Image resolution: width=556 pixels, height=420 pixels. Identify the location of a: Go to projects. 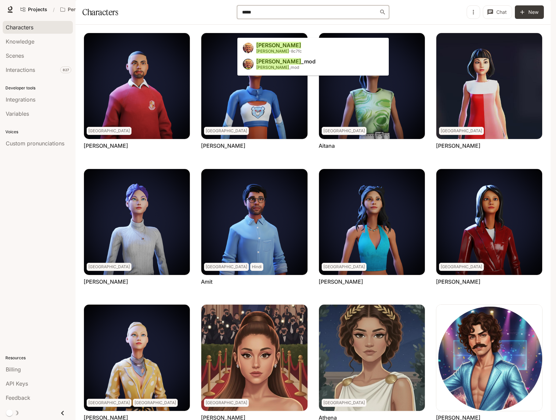
(34, 9).